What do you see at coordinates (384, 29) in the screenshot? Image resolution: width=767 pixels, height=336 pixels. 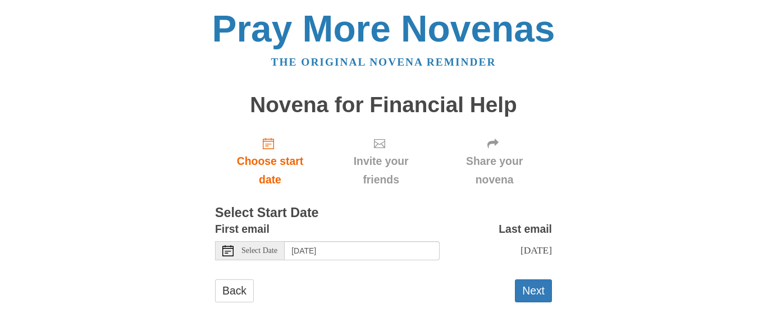 I see `a: Pray More Novenas` at bounding box center [384, 29].